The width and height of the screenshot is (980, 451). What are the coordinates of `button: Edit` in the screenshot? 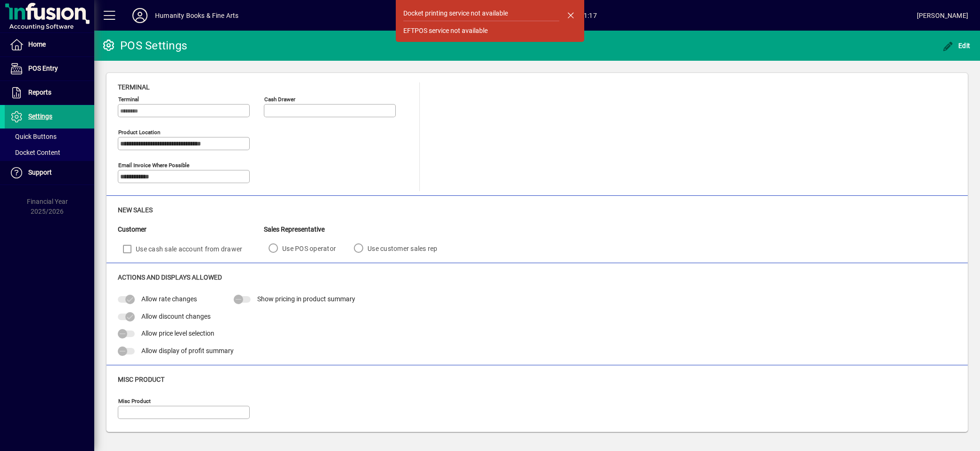 It's located at (956, 46).